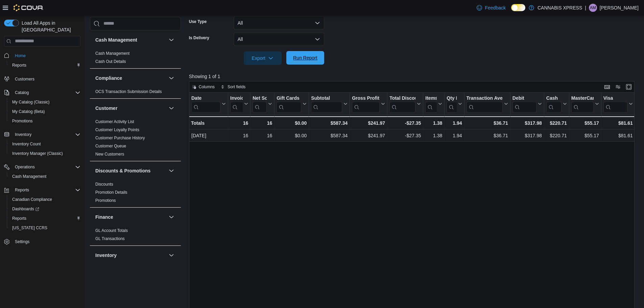 This screenshot has width=644, height=308. What do you see at coordinates (111, 192) in the screenshot?
I see `span: Promotion Details` at bounding box center [111, 192].